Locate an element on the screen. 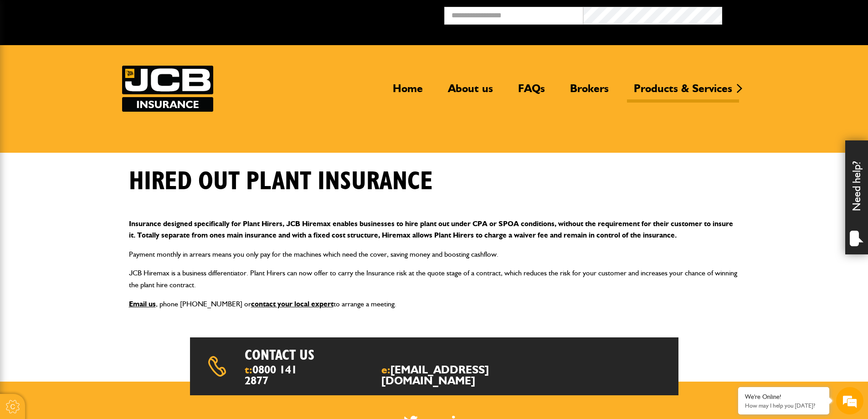 The height and width of the screenshot is (419, 868). div: Need help? is located at coordinates (856, 198).